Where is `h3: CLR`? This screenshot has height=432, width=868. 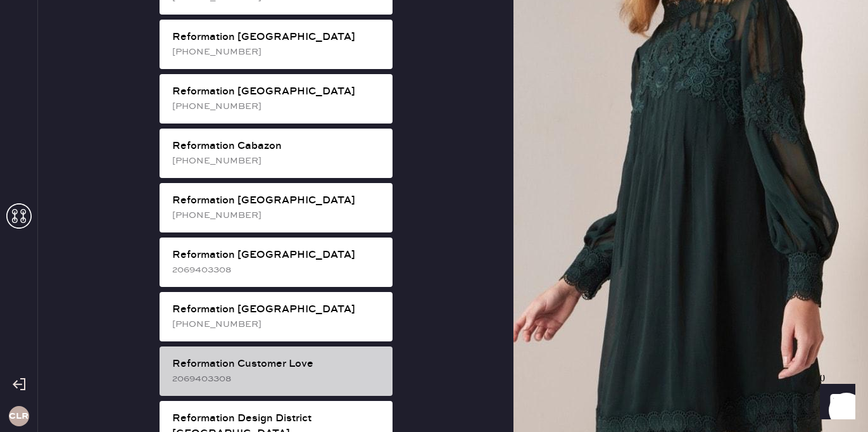 h3: CLR is located at coordinates (18, 416).